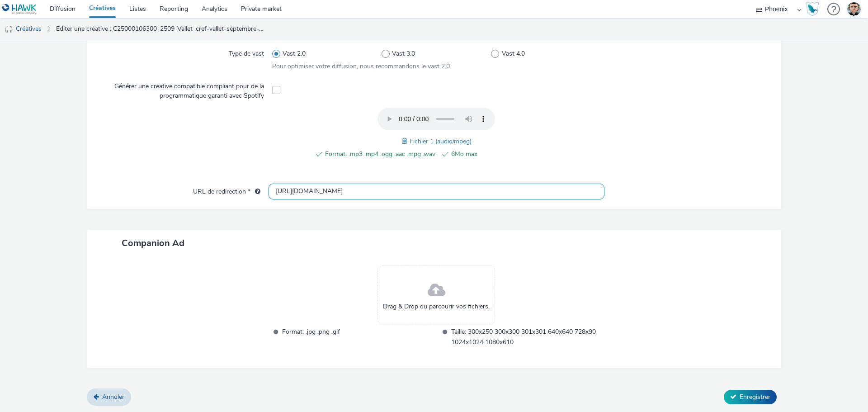  Describe the element at coordinates (255, 192) in the screenshot. I see `div: L'URL de redirection sera utilisée comme URL de validation avec certains SSP et ce sera l'URL de ...` at that location.